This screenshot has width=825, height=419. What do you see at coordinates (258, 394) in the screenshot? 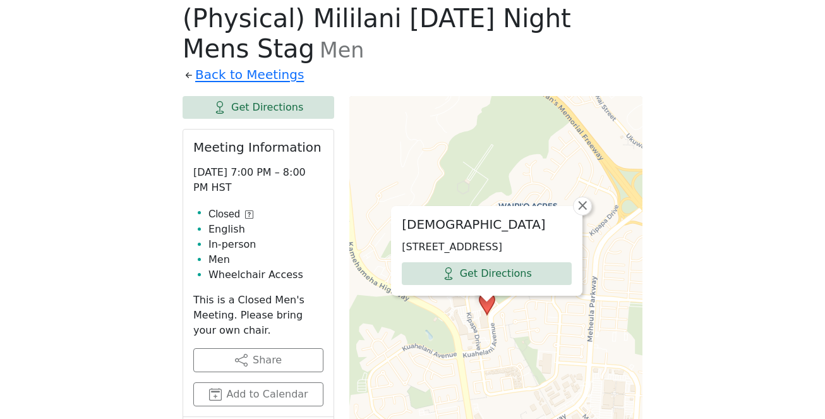
I see `button: Add to Calendar` at bounding box center [258, 394].